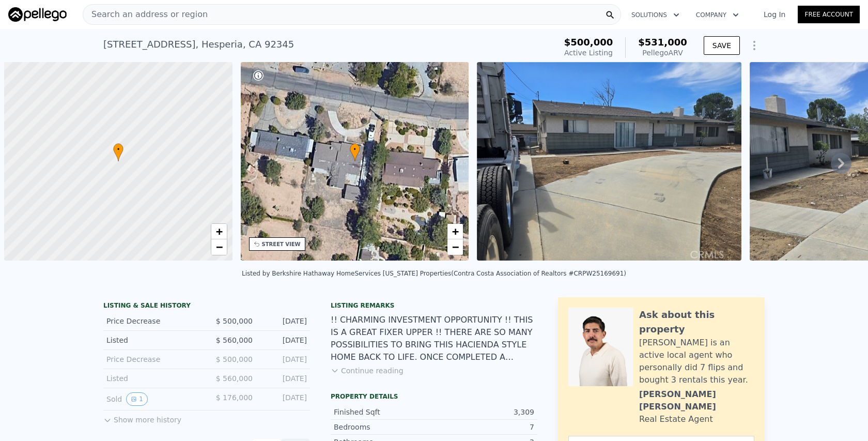 The height and width of the screenshot is (441, 868). I want to click on span: $500,000, so click(589, 42).